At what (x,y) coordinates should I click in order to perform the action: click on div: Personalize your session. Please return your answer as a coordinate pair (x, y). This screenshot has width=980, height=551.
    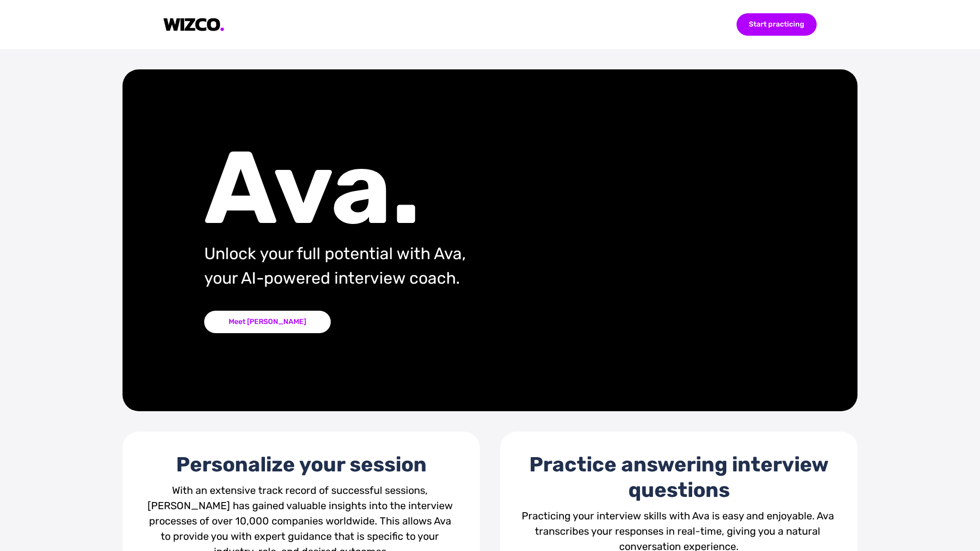
    Looking at the image, I should click on (301, 465).